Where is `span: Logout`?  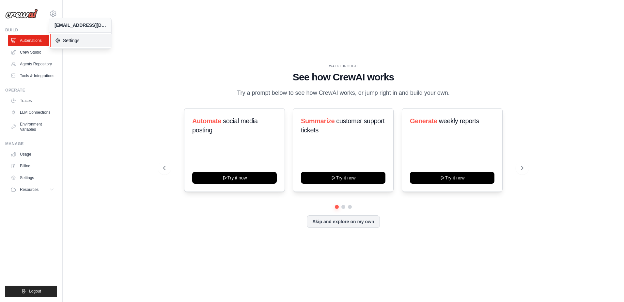 span: Logout is located at coordinates (35, 291).